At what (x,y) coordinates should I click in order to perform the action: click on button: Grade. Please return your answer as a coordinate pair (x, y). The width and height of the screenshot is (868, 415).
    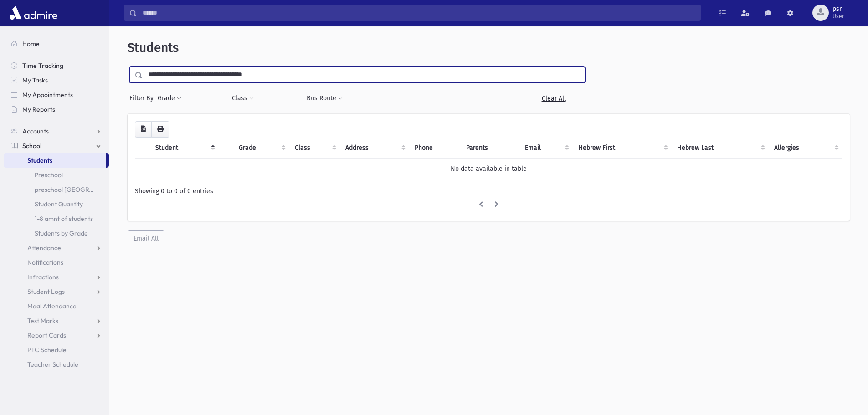
    Looking at the image, I should click on (170, 98).